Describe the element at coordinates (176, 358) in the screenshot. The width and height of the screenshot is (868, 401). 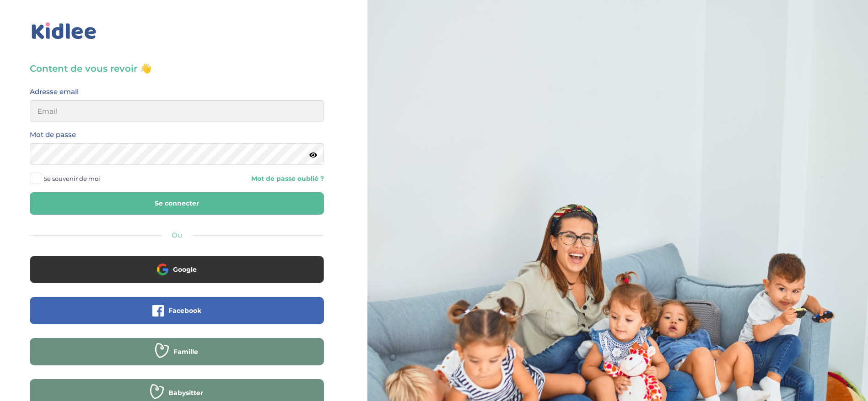
I see `a: Famille` at that location.